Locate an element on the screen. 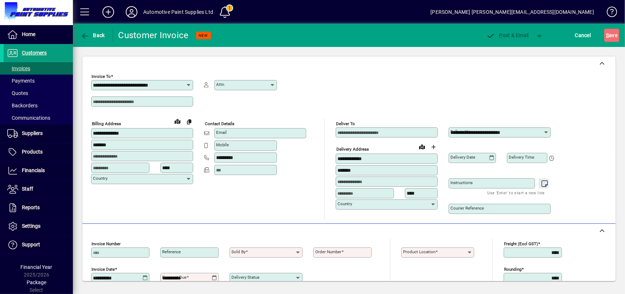  app-page-header-button: Back is located at coordinates (93, 35).